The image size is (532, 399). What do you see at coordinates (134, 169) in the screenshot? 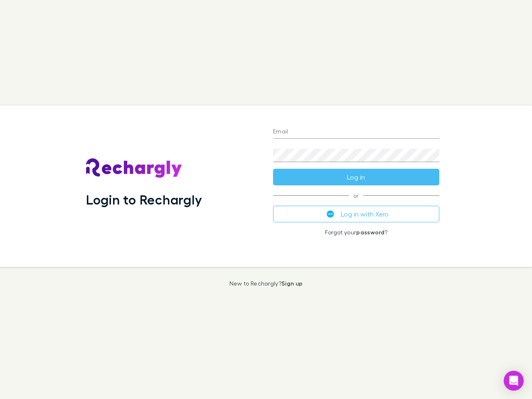
I see `img: Rechargly's Logo` at bounding box center [134, 169].